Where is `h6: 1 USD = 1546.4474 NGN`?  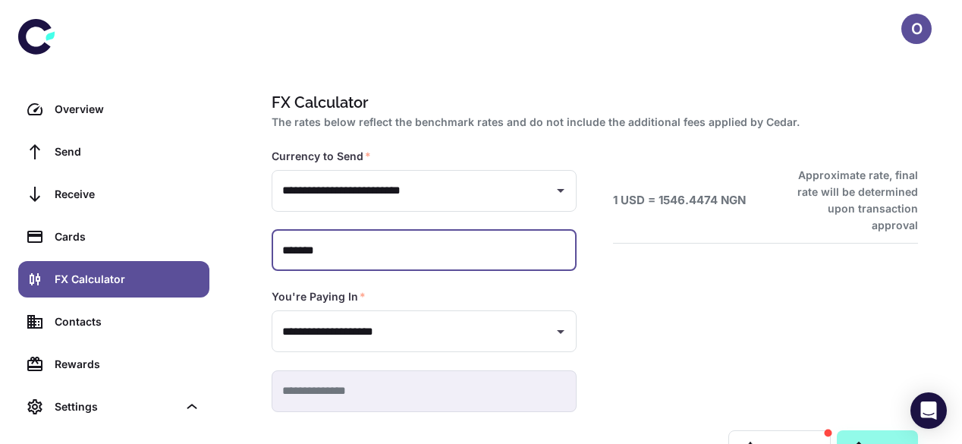 h6: 1 USD = 1546.4474 NGN is located at coordinates (679, 200).